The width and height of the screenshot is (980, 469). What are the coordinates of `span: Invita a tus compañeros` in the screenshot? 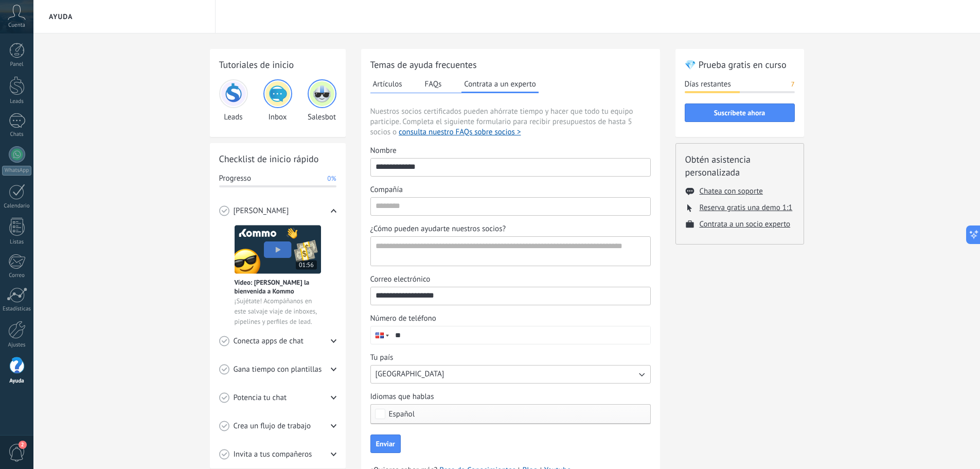 It's located at (273, 454).